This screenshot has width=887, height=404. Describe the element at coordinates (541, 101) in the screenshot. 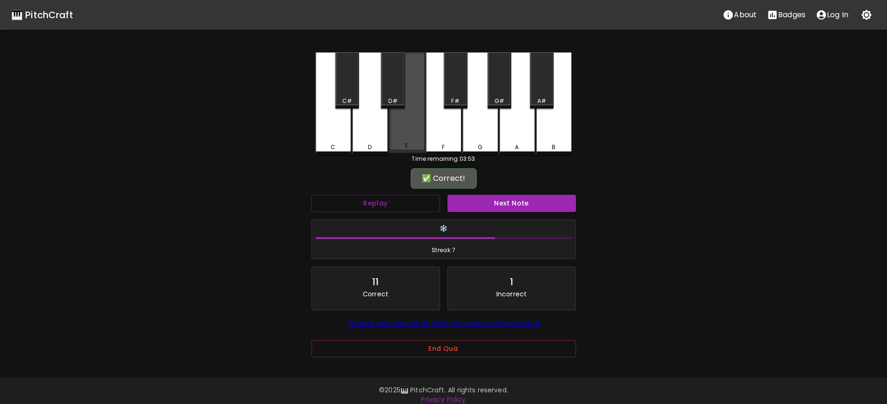

I see `div: A#` at that location.